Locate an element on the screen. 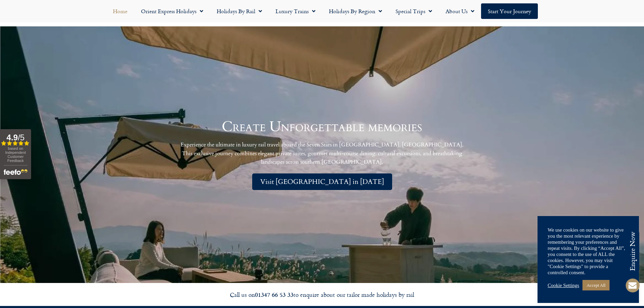  a: Cookie Settings is located at coordinates (563, 286).